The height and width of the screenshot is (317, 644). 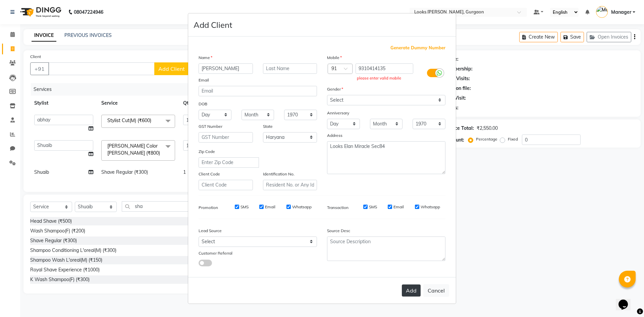 What do you see at coordinates (412, 291) in the screenshot?
I see `button: Add` at bounding box center [412, 291].